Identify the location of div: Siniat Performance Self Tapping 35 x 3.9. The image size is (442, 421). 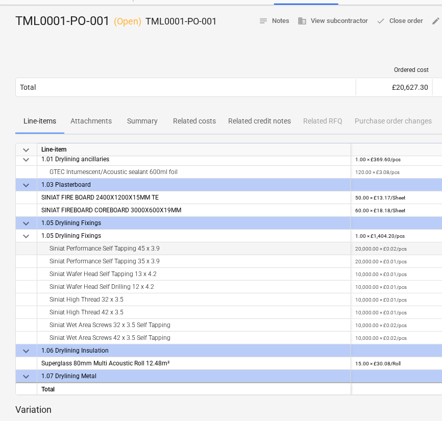
(194, 261).